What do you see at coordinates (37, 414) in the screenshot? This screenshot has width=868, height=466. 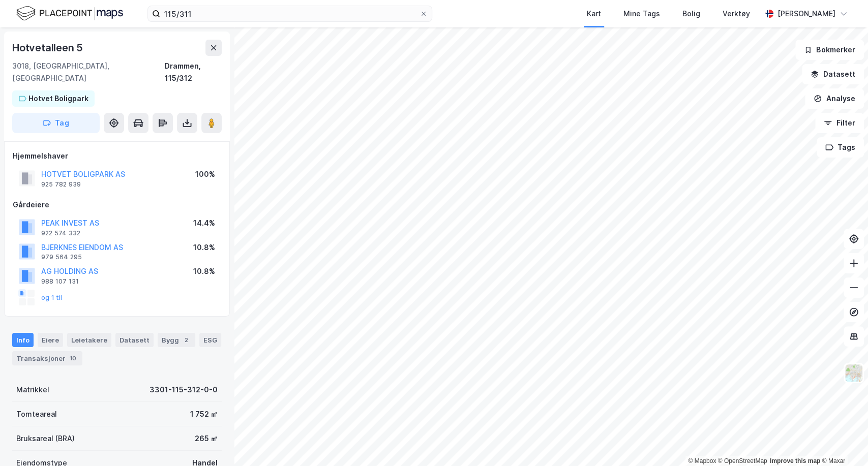 I see `div: Tomteareal` at bounding box center [37, 414].